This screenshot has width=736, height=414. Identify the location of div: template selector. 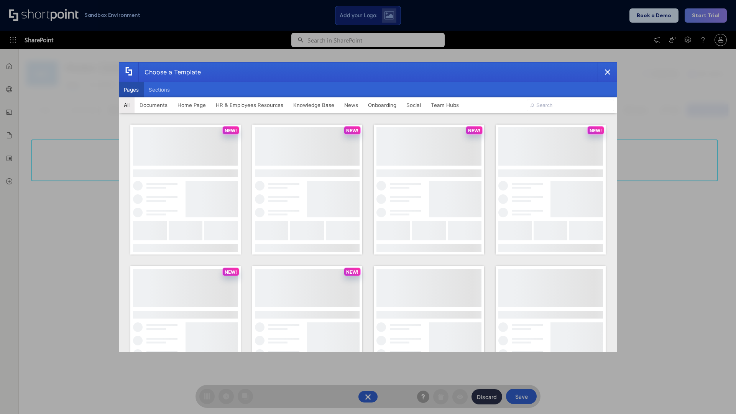
(368, 207).